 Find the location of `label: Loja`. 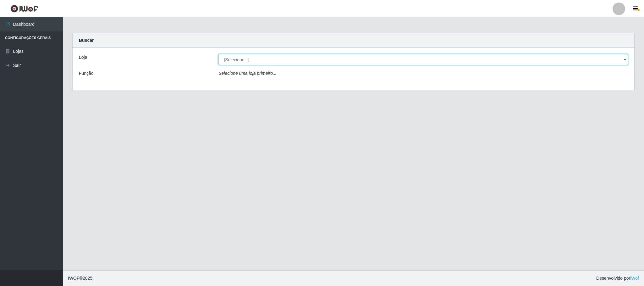

label: Loja is located at coordinates (83, 57).